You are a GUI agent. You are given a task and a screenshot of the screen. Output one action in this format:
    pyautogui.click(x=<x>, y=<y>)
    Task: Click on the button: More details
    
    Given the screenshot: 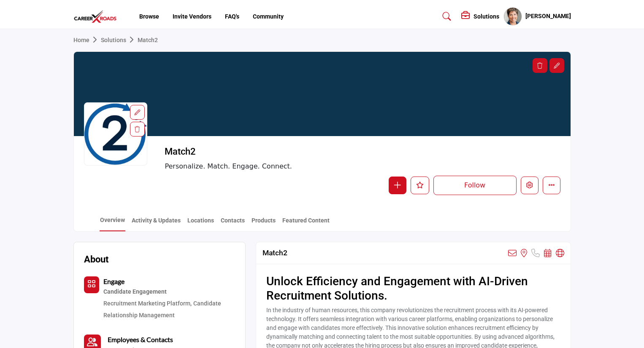 What is the action you would take?
    pyautogui.click(x=551, y=186)
    